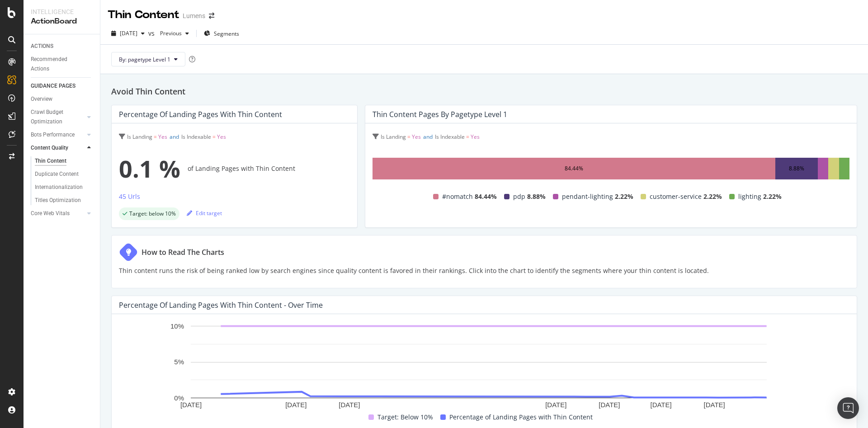 The height and width of the screenshot is (428, 868). What do you see at coordinates (848, 408) in the screenshot?
I see `div: Open Intercom Messenger` at bounding box center [848, 408].